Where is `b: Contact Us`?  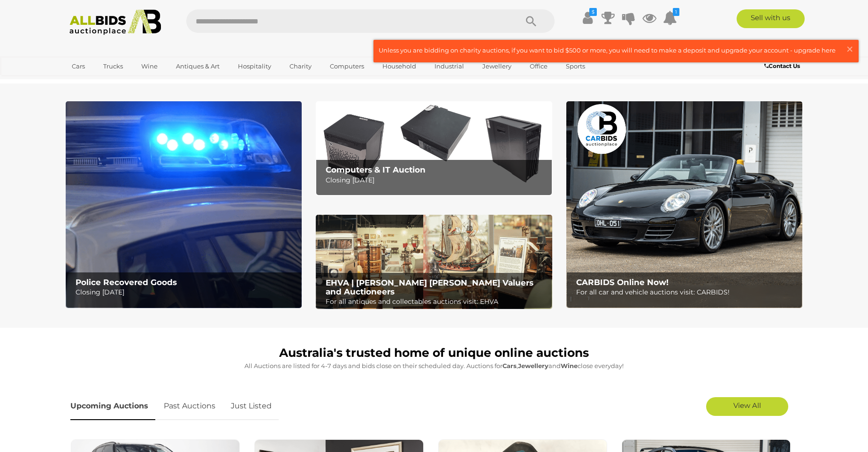
b: Contact Us is located at coordinates (782, 65).